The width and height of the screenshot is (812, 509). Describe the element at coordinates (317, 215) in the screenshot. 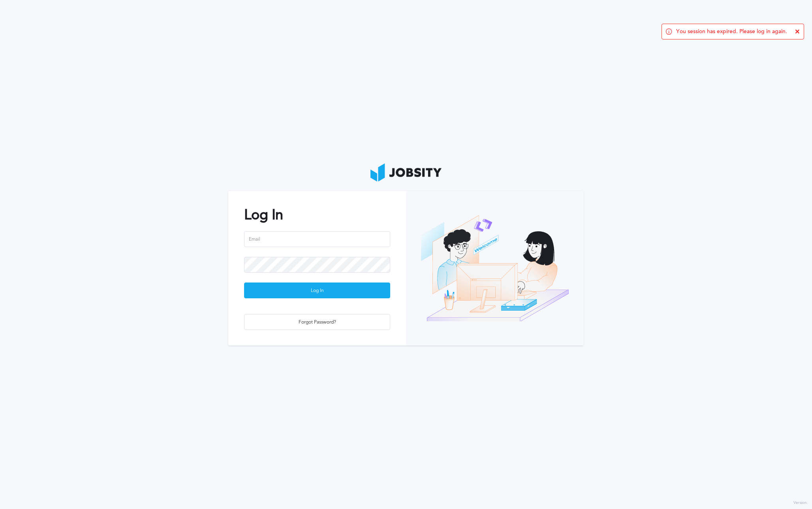

I see `h2: Log In` at that location.